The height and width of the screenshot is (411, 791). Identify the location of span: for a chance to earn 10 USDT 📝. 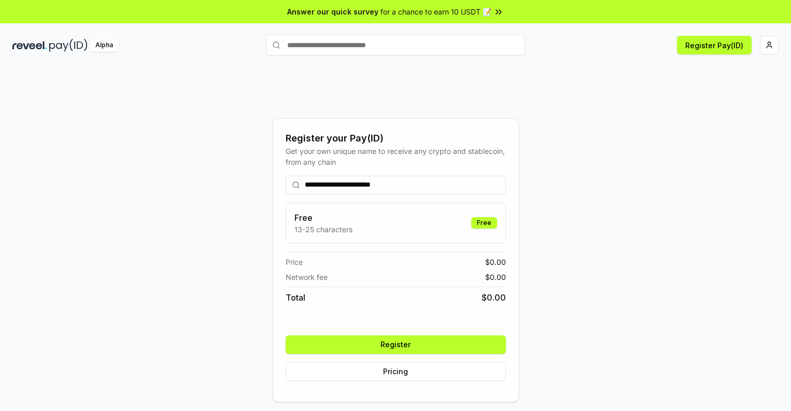
(436, 11).